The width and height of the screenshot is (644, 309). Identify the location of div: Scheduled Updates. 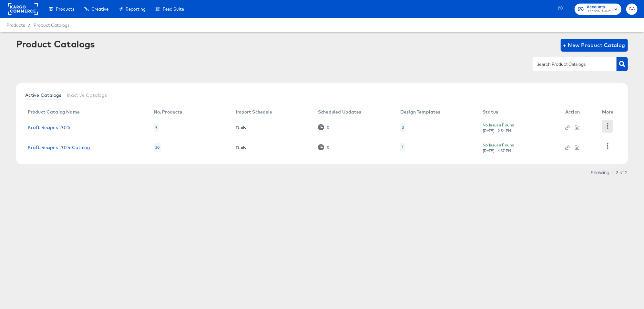
(340, 112).